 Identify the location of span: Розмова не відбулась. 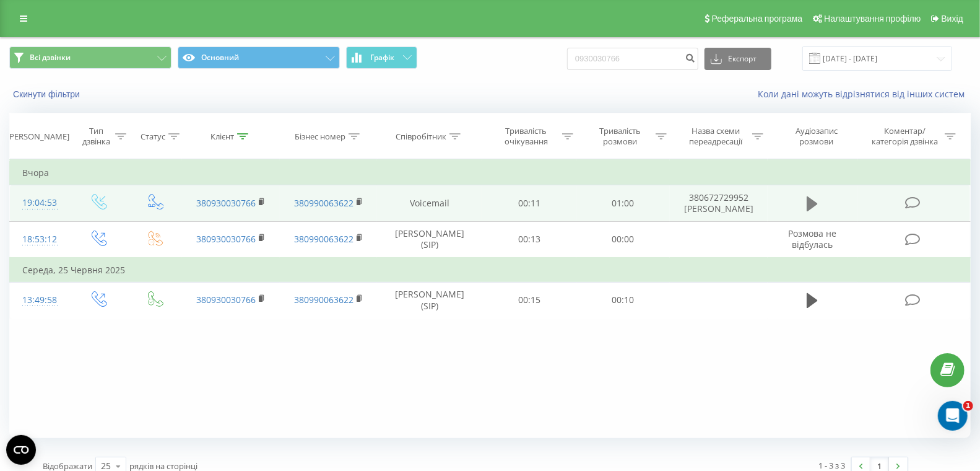
(812, 238).